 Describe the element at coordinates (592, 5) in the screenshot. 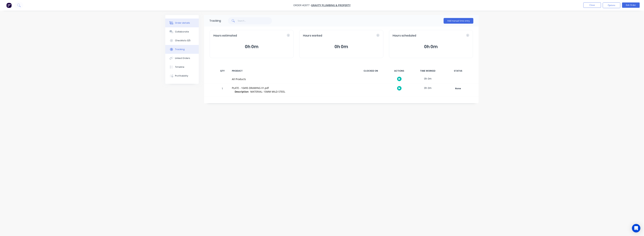

I see `button: Close` at that location.